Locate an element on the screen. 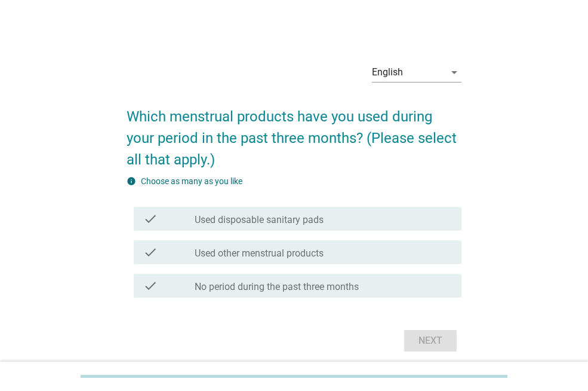 The height and width of the screenshot is (391, 588). div: English is located at coordinates (388, 73).